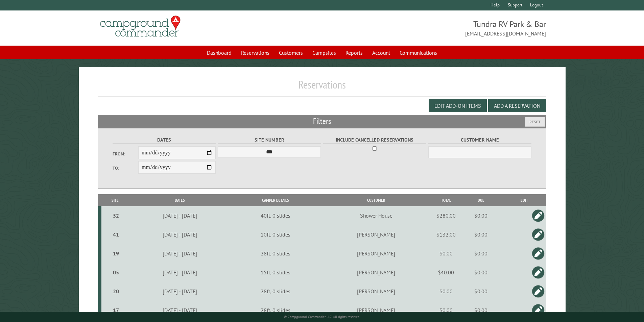 This screenshot has width=644, height=322. What do you see at coordinates (446, 235) in the screenshot?
I see `td: $132.00` at bounding box center [446, 235].